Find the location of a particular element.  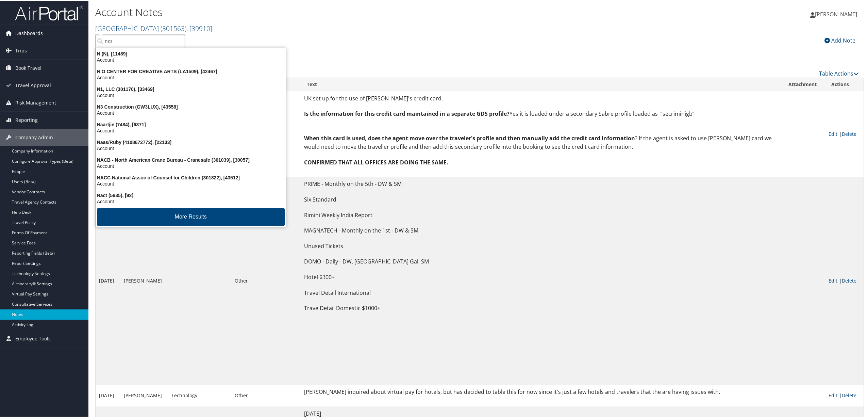

div: N1, LLC (301170), [33469] is located at coordinates (191, 88).